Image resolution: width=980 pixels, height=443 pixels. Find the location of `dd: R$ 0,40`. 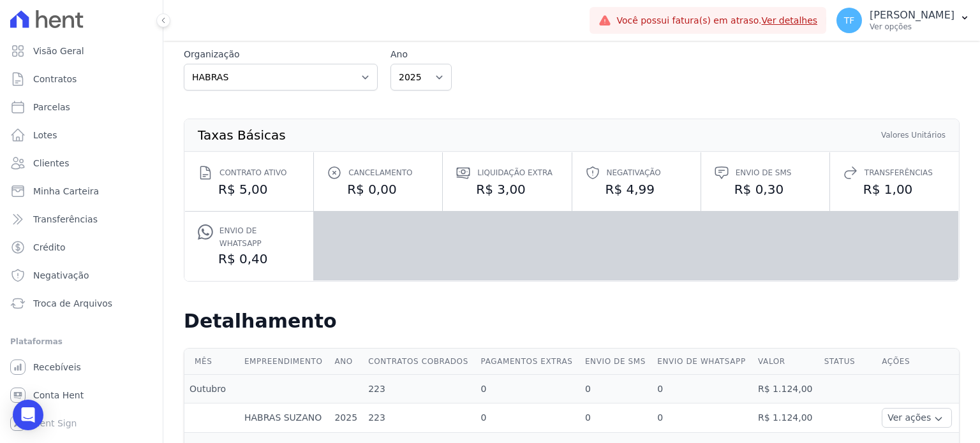

dd: R$ 0,40 is located at coordinates (249, 259).